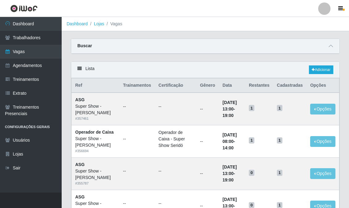 This screenshot has height=208, width=349. I want to click on th: Restantes, so click(259, 85).